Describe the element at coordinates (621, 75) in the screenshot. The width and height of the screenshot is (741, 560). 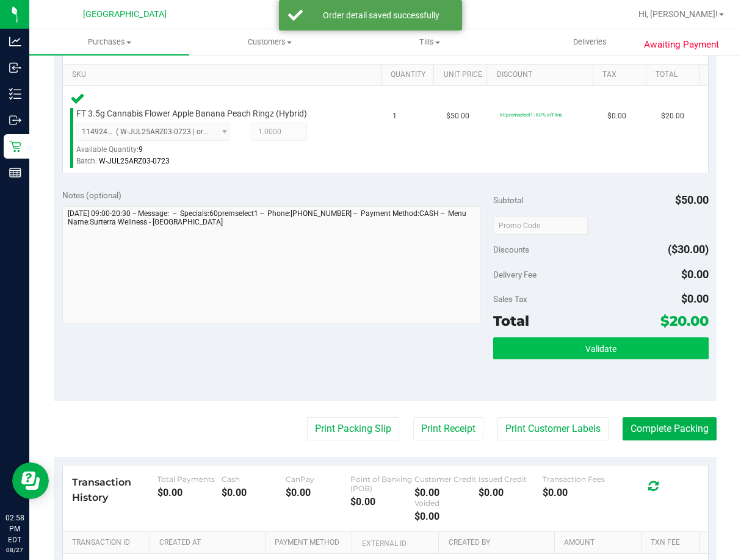
I see `a: Tax` at that location.